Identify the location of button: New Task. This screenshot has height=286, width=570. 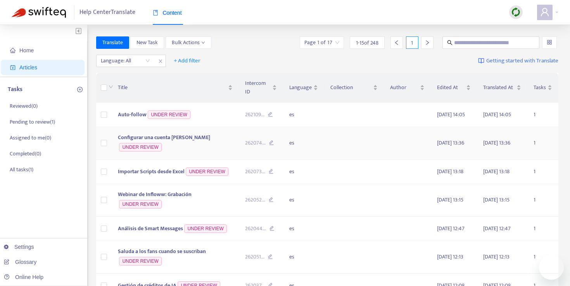
(147, 43).